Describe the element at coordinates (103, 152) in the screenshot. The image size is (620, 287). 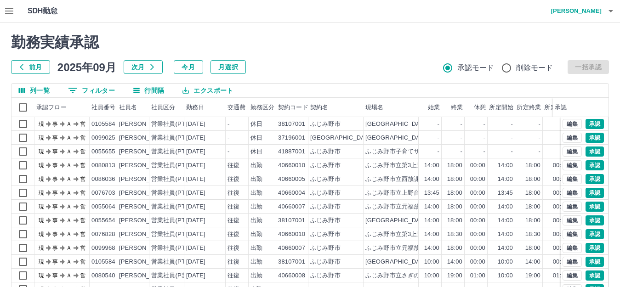
I see `div: 0055655` at that location.